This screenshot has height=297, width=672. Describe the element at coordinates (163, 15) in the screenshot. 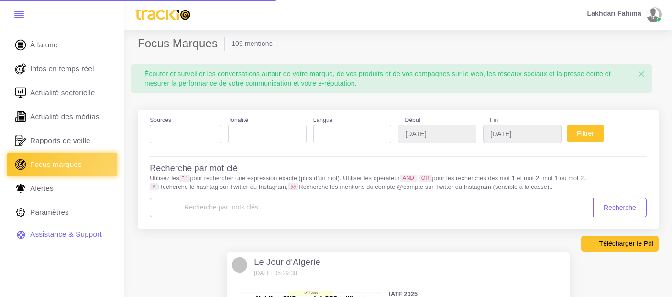

I see `img: trackio.svg` at that location.